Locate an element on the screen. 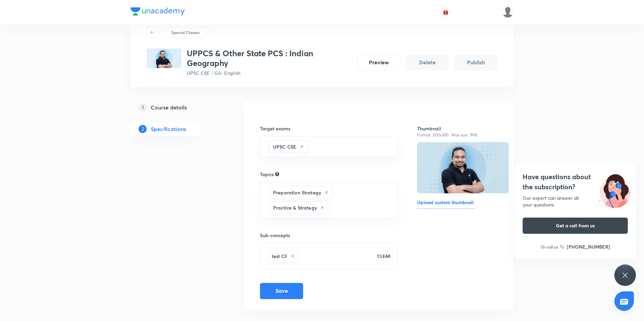  div: Our expert can answer all your questions is located at coordinates (575, 202).